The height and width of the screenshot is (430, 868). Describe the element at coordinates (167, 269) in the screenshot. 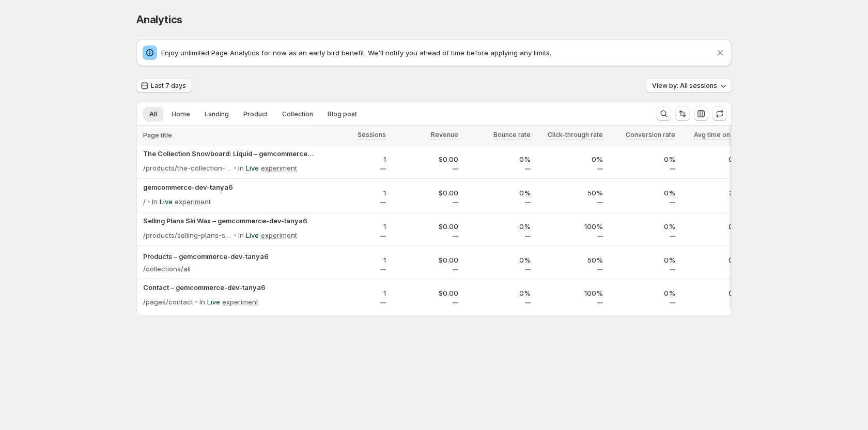

I see `p: /collections/all` at that location.